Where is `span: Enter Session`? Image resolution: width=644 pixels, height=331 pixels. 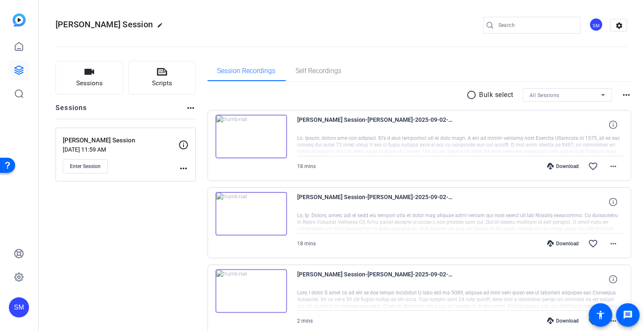
span: Enter Session is located at coordinates (85, 167).